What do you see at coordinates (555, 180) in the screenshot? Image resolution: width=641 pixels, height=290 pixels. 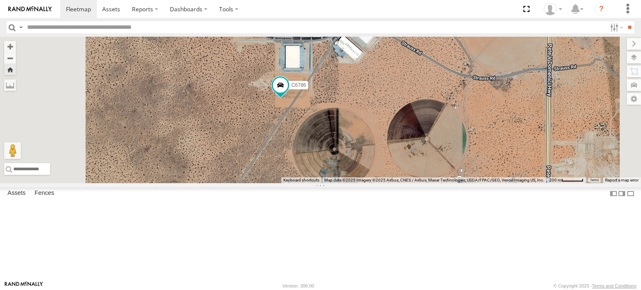 I see `span: 200 m` at bounding box center [555, 180].